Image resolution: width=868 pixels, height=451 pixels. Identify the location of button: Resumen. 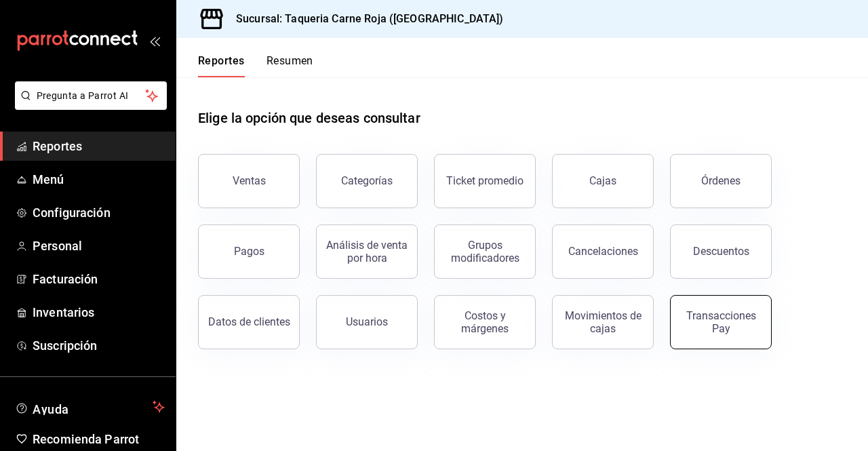
(290, 66).